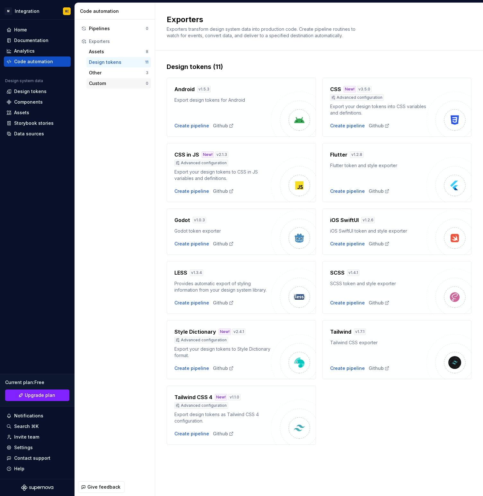 This screenshot has height=496, width=483. Describe the element at coordinates (378, 110) in the screenshot. I see `div: Export your design tokens into CSS variables and definitions.` at that location.